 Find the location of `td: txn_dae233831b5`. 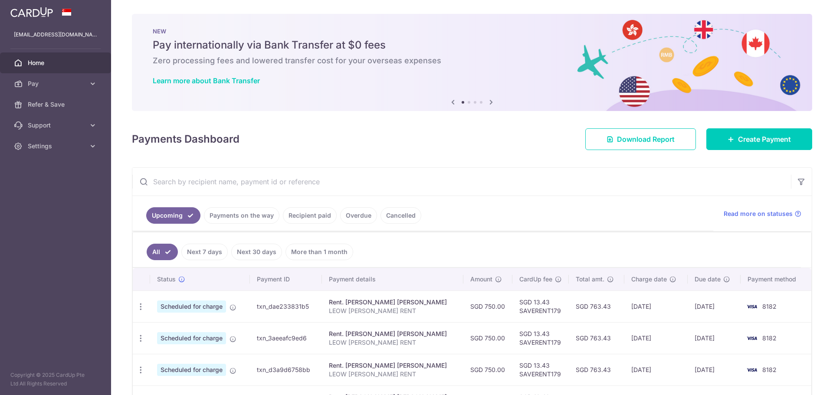

td: txn_dae233831b5 is located at coordinates (286, 306).